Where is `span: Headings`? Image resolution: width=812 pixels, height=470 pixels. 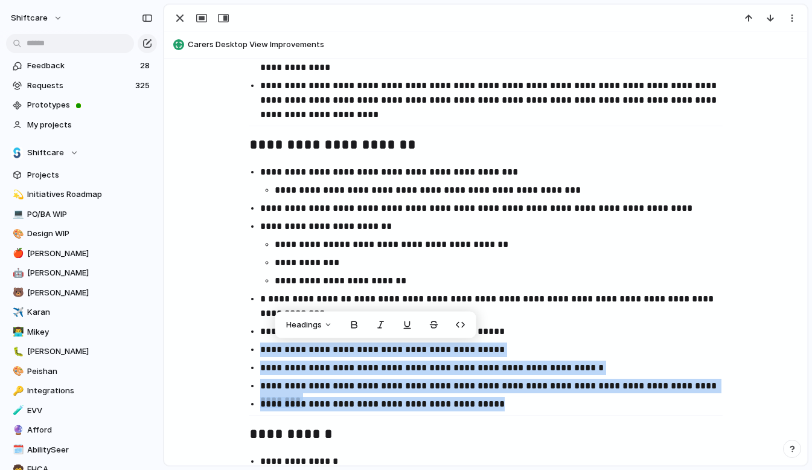
span: Headings is located at coordinates (304, 325).